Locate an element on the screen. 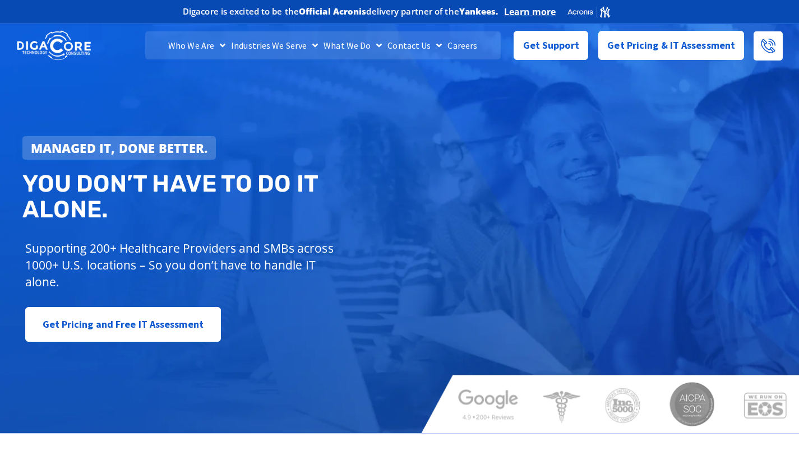  span: Learn more is located at coordinates (530, 12).